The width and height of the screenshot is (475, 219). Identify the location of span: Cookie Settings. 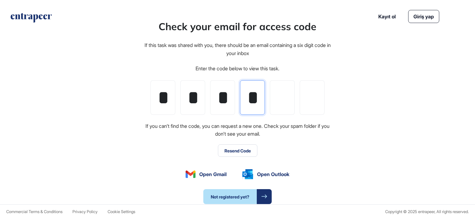
(121, 212).